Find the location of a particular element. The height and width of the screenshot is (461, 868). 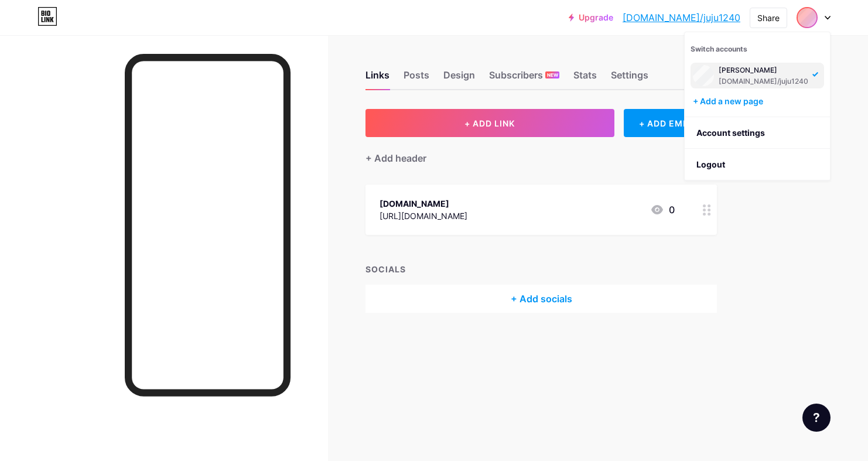

a: Account settings is located at coordinates (757, 133).